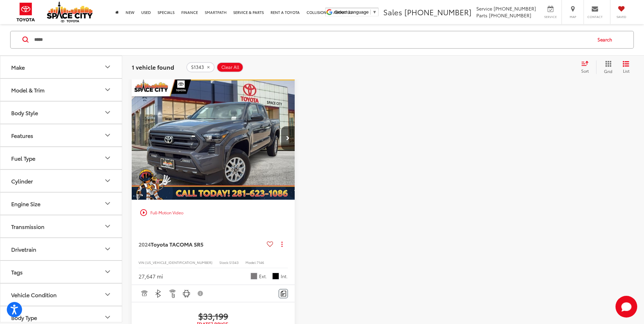 The width and height of the screenshot is (644, 324). What do you see at coordinates (158, 293) in the screenshot?
I see `img: Bluetooth®` at bounding box center [158, 293].